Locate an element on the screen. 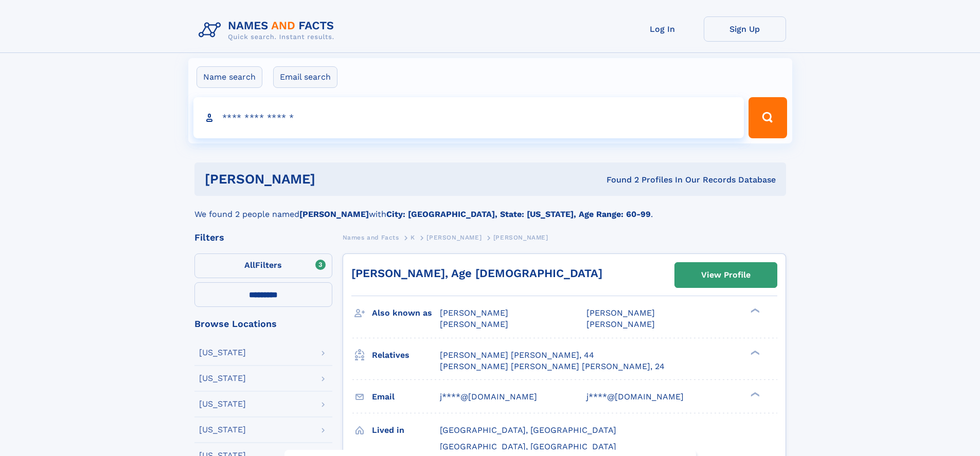 This screenshot has width=980, height=456. input: search input is located at coordinates (469, 118).